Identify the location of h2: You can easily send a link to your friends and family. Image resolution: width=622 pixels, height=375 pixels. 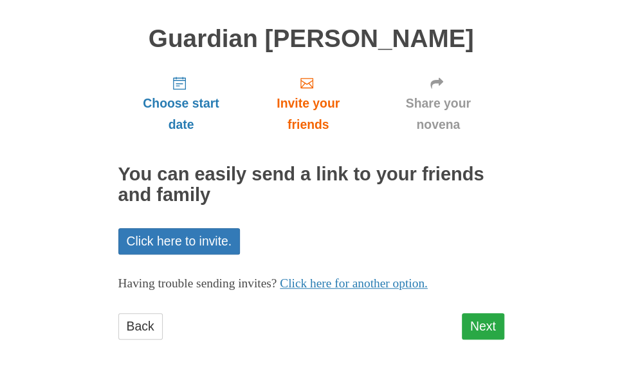
(311, 185).